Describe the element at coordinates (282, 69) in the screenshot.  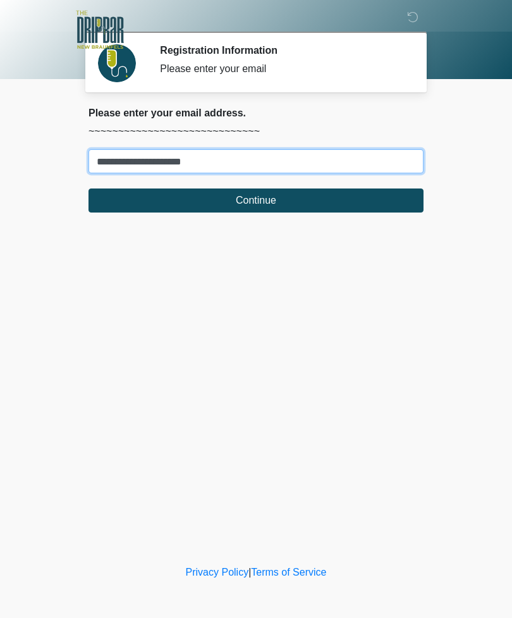
I see `div: Please enter your email` at that location.